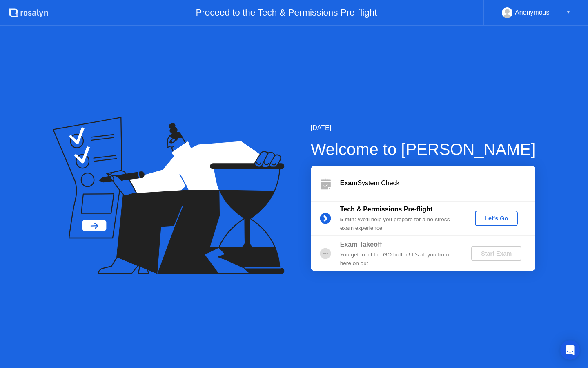 Image resolution: width=588 pixels, height=368 pixels. Describe the element at coordinates (496, 218) in the screenshot. I see `button: Let's Go` at that location.